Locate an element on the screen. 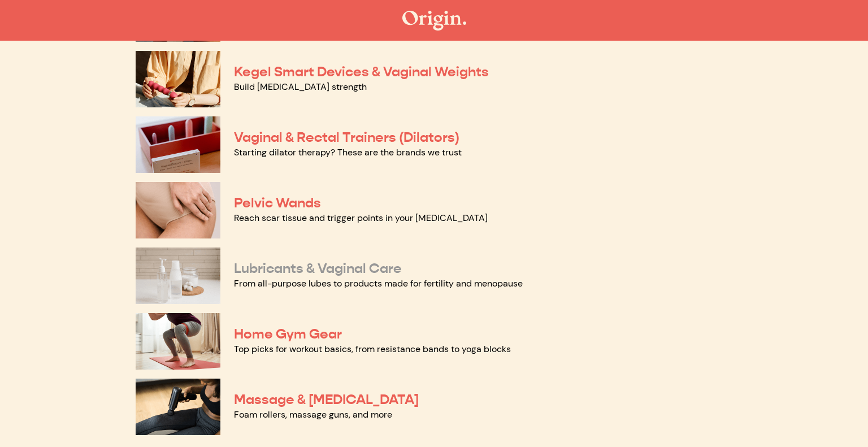 The image size is (868, 447). img: Pelvic Wands is located at coordinates (178, 210).